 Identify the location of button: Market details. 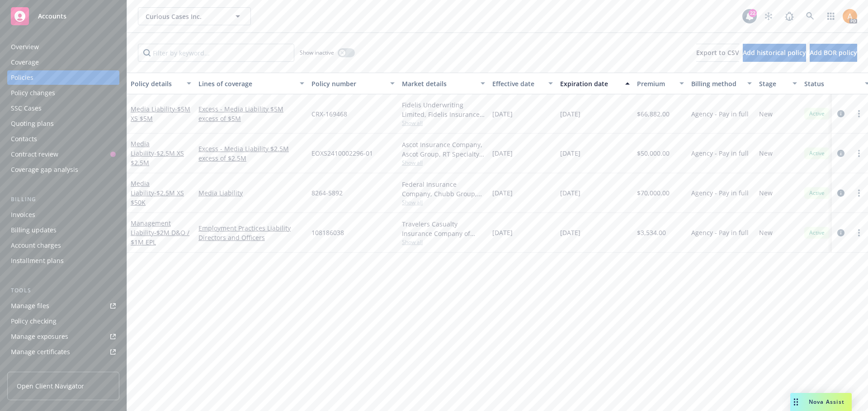
(443, 84).